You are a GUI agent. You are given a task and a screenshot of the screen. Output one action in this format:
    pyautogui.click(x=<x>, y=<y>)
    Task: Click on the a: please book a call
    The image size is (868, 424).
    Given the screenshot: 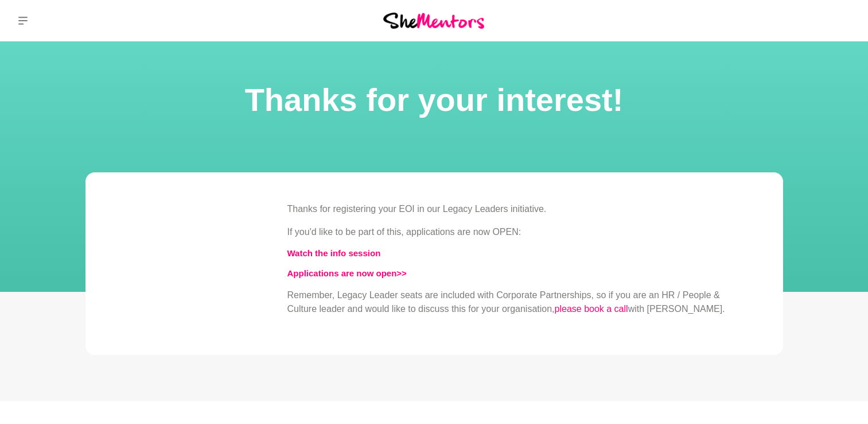 What is the action you would take?
    pyautogui.click(x=592, y=309)
    